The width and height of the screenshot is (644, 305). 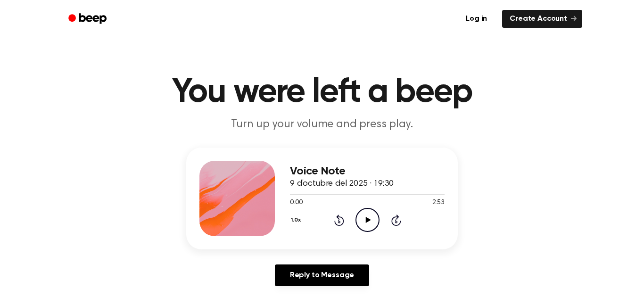 What do you see at coordinates (477, 19) in the screenshot?
I see `a: Log in` at bounding box center [477, 19].